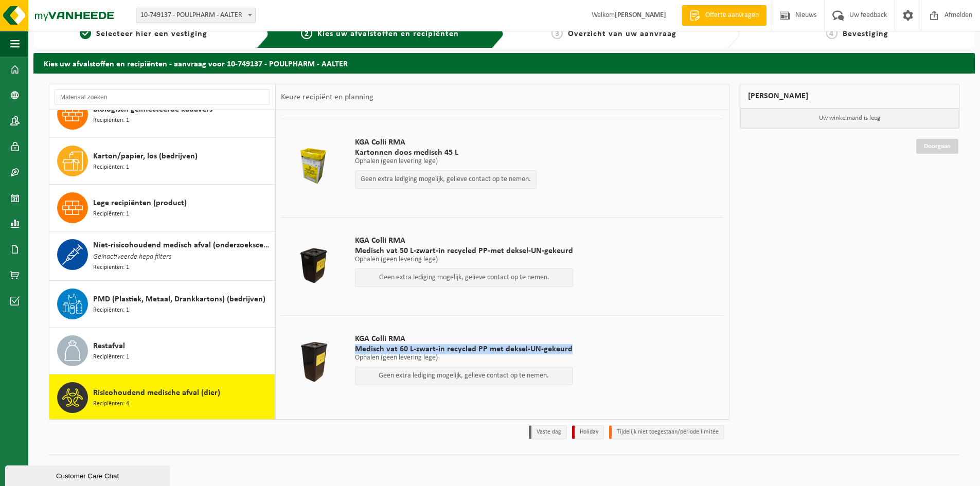 The image size is (980, 486). What do you see at coordinates (464, 252) in the screenshot?
I see `span: Medisch vat 50 L-zwart-in recycled PP-met deksel-UN-gekeurd` at bounding box center [464, 252].